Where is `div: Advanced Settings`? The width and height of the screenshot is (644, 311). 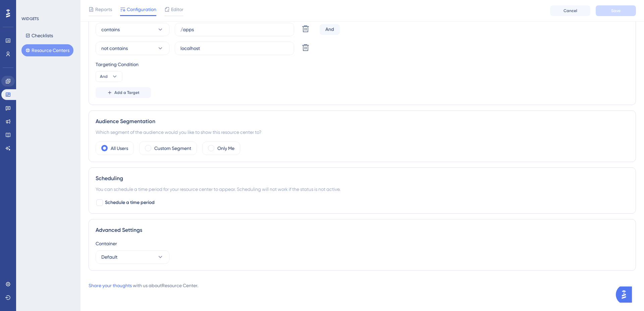
div: Advanced Settings is located at coordinates (362, 230).